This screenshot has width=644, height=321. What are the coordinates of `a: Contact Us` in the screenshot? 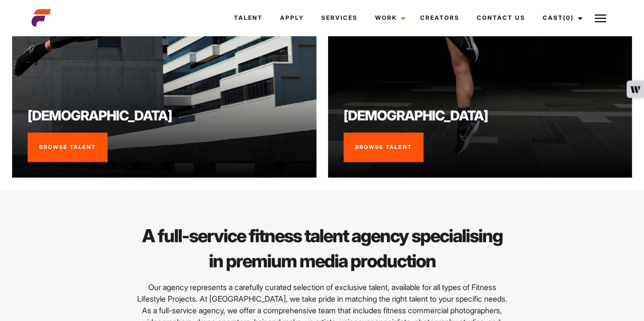 It's located at (501, 18).